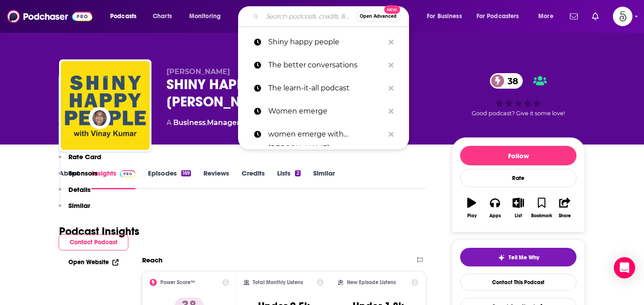 The height and width of the screenshot is (305, 644). What do you see at coordinates (623, 16) in the screenshot?
I see `img: User Profile` at bounding box center [623, 16].